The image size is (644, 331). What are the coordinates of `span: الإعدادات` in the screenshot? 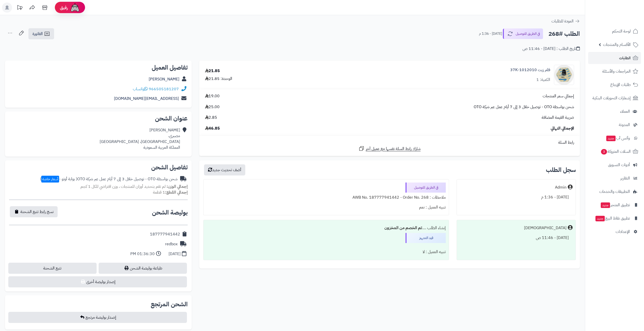 It's located at (623, 232).